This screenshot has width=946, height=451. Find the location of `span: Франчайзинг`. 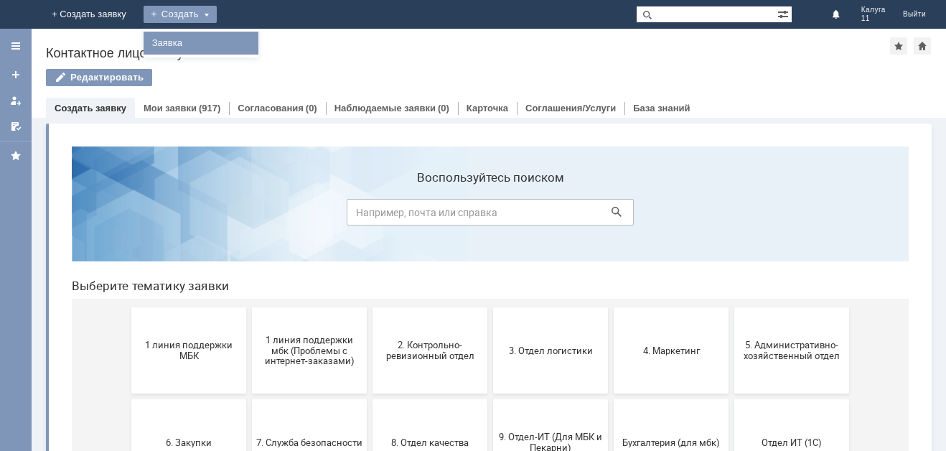

span: Франчайзинг is located at coordinates (490, 398).